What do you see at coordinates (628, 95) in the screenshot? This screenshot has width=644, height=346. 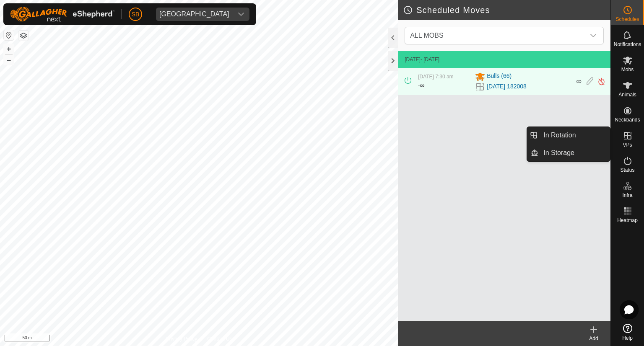 I see `span: Animals` at bounding box center [628, 95].